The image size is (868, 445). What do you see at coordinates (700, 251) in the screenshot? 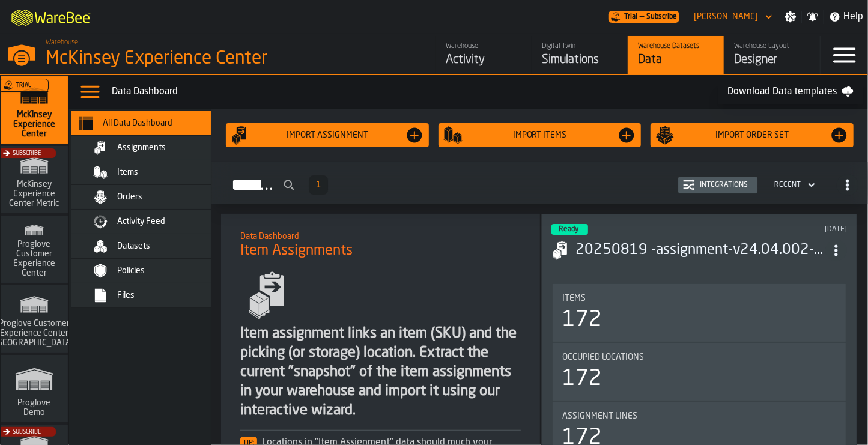
I see `div: 20250819 -assignment-v24.04.002-TEMPLATE.csv` at bounding box center [700, 251].